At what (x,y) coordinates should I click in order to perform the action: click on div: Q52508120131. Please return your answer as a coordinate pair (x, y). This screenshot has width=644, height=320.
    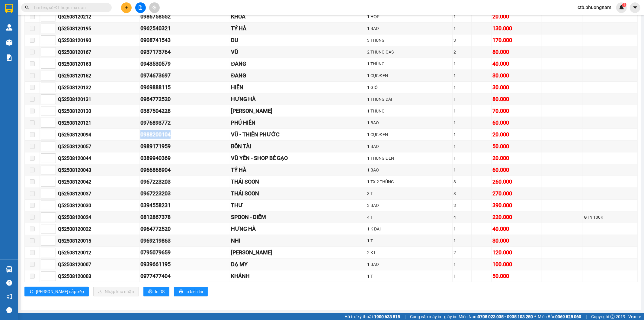
    Looking at the image, I should click on (98, 99).